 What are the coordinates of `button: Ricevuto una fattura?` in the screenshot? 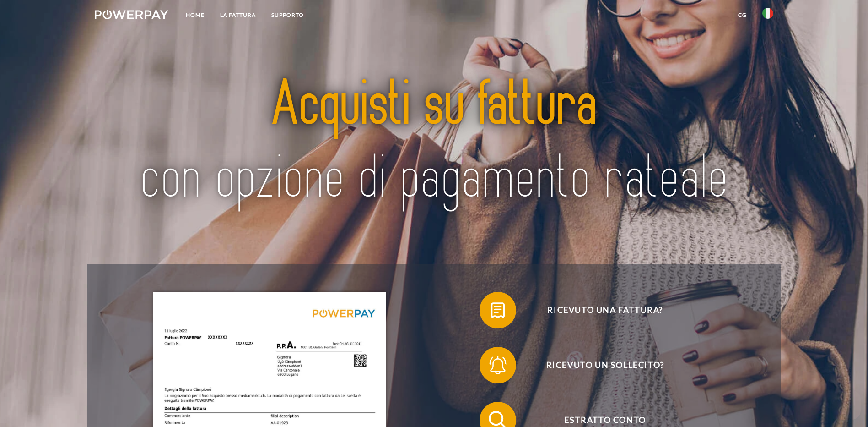 It's located at (598, 310).